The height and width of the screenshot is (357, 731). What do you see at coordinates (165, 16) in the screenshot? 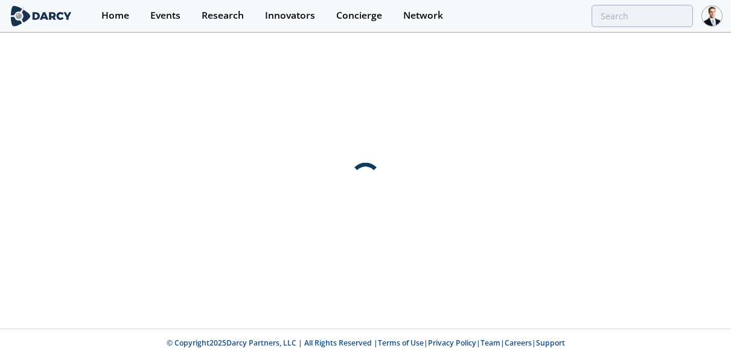
I see `div: Events` at bounding box center [165, 16].